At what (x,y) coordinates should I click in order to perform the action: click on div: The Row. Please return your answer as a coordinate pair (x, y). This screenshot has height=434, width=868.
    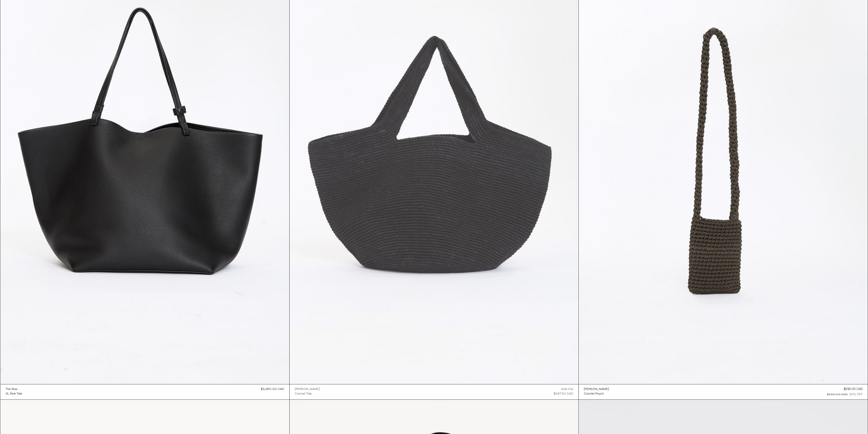
    Looking at the image, I should click on (11, 389).